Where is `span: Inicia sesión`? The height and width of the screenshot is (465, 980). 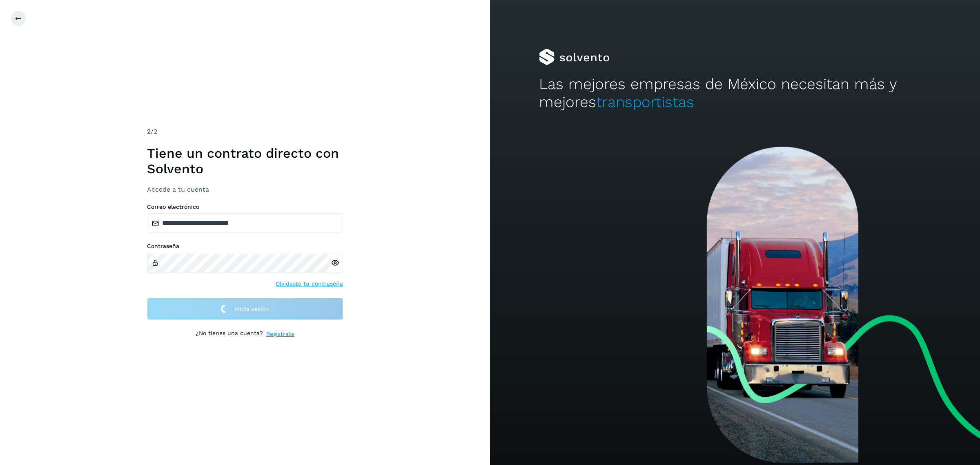 span: Inicia sesión is located at coordinates (252, 309).